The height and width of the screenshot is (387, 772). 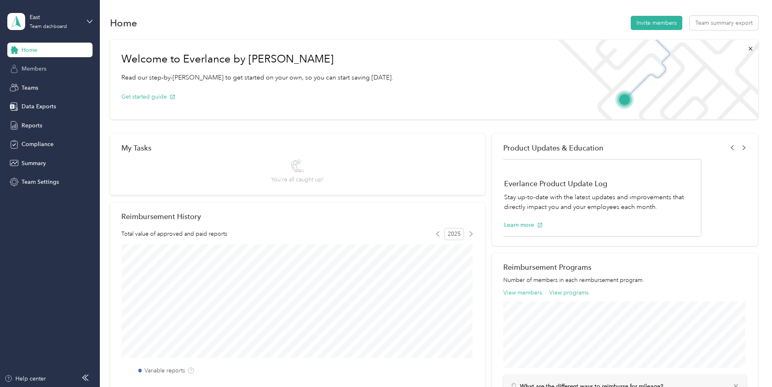 What do you see at coordinates (454, 234) in the screenshot?
I see `span: 2025` at bounding box center [454, 234].